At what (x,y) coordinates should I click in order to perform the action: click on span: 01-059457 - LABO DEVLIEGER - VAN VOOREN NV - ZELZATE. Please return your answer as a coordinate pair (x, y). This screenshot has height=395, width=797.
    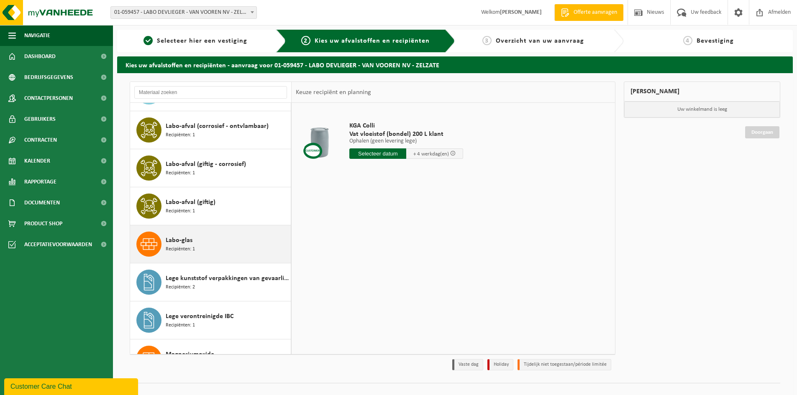
    Looking at the image, I should click on (184, 13).